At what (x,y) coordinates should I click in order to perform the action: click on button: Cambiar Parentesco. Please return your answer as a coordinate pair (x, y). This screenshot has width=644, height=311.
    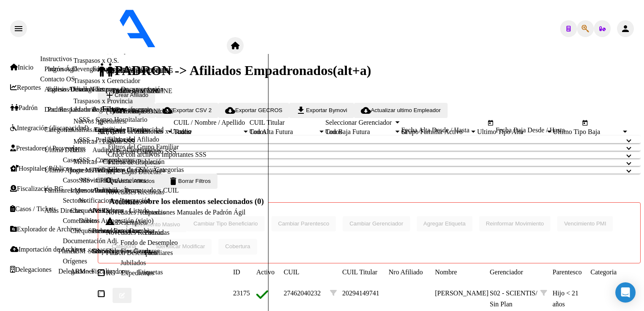
    Looking at the image, I should click on (304, 224).